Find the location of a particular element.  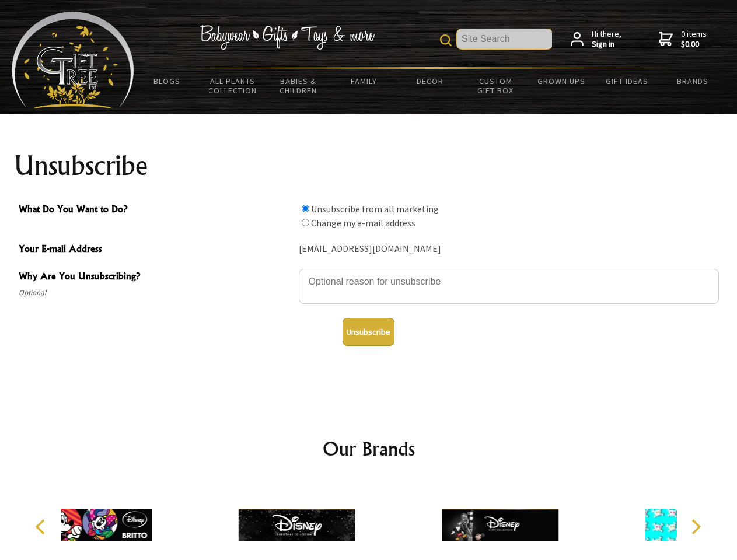

button: Unsubscribe is located at coordinates (368, 332).